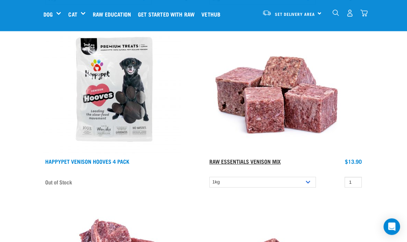  What do you see at coordinates (353, 162) in the screenshot?
I see `div: $13.90` at bounding box center [353, 162].